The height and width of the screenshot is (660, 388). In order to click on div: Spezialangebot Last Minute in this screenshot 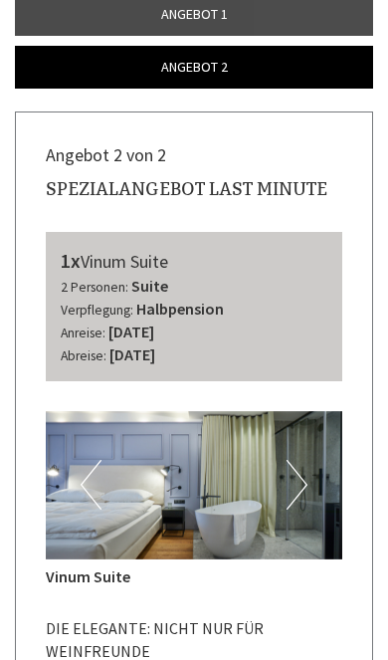, I will do `click(186, 189)`.